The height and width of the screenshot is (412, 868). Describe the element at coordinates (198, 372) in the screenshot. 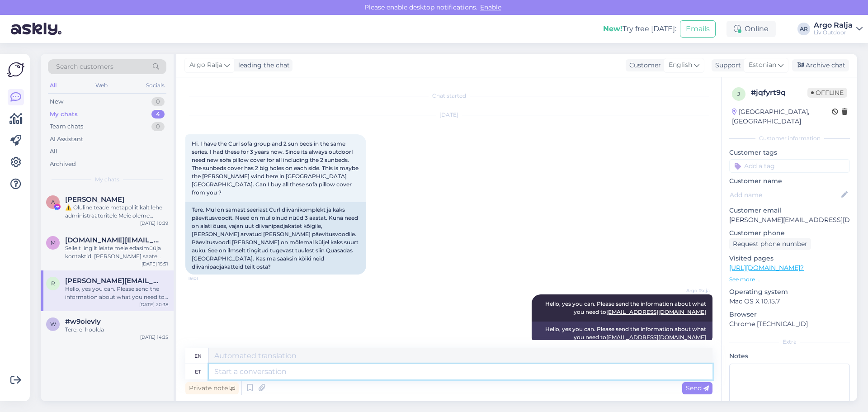

I see `div: et` at that location.